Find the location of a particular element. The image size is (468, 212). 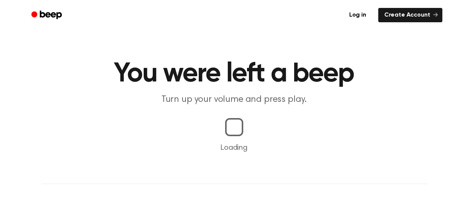

h1: You were left a beep is located at coordinates (234, 74).